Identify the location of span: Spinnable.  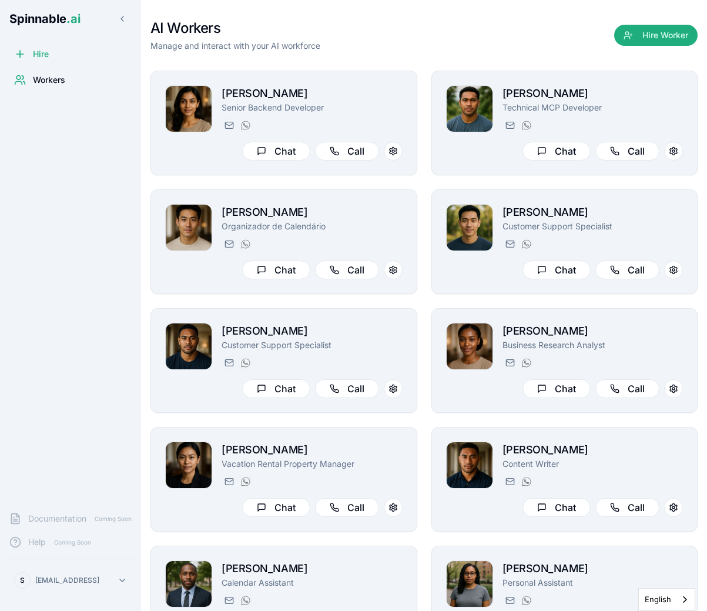
(45, 19).